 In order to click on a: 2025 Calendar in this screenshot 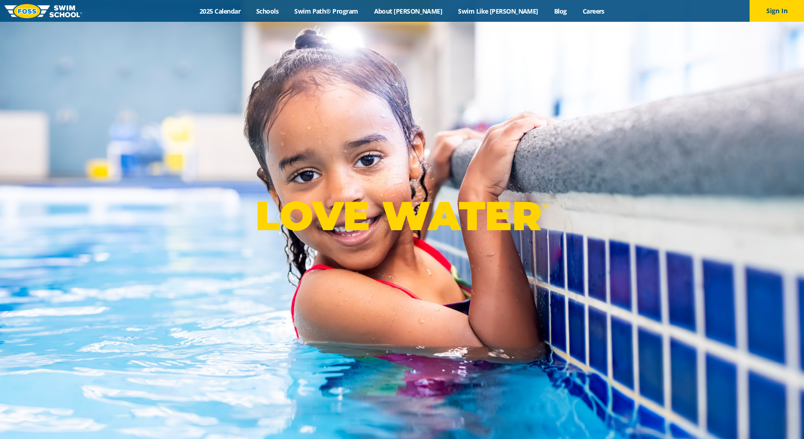, I will do `click(220, 11)`.